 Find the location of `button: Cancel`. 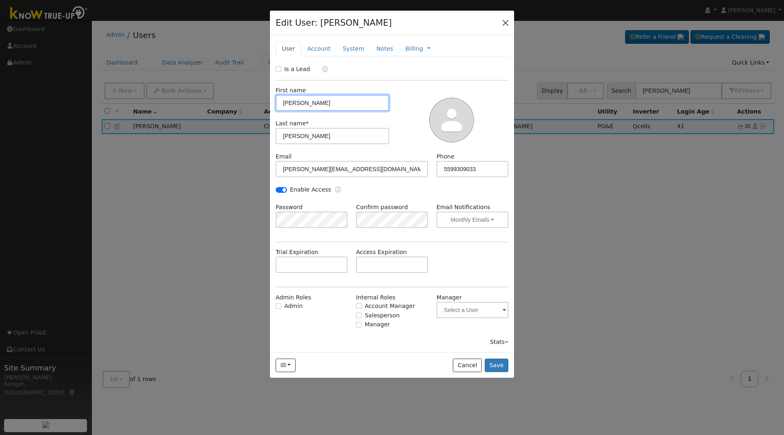

button: Cancel is located at coordinates (467, 365).